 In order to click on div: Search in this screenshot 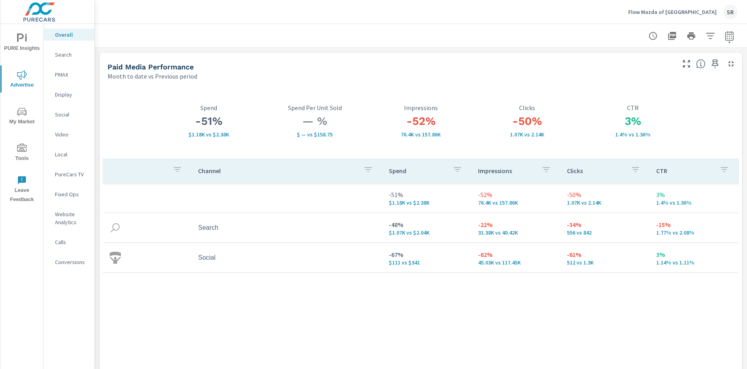, I will do `click(69, 55)`.